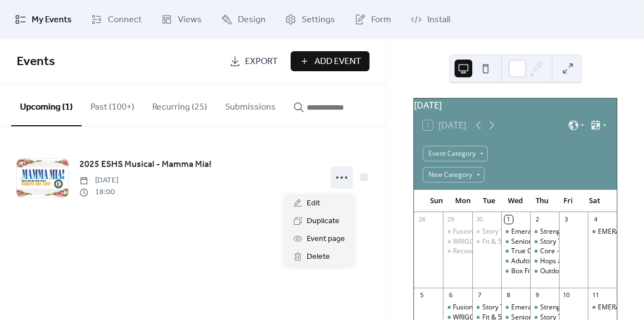 The height and width of the screenshot is (320, 644). Describe the element at coordinates (310, 20) in the screenshot. I see `a: Settings` at that location.